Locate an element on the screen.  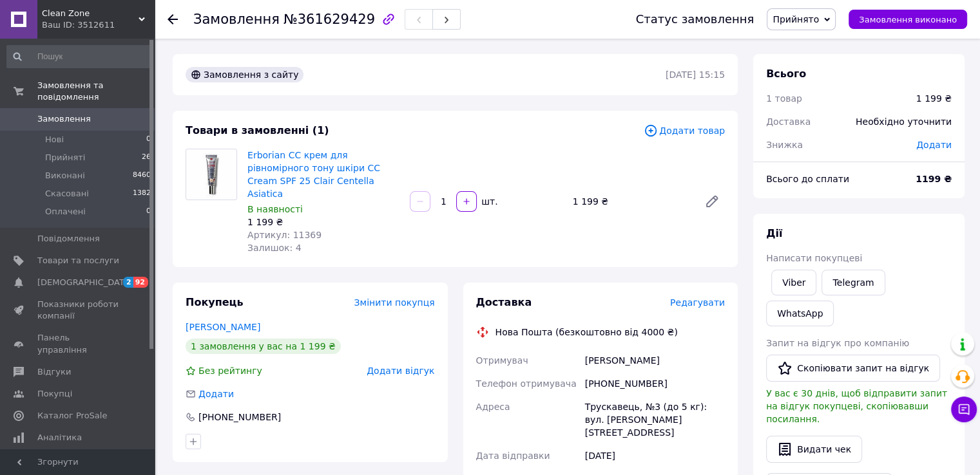
a: Viber is located at coordinates (794, 283).